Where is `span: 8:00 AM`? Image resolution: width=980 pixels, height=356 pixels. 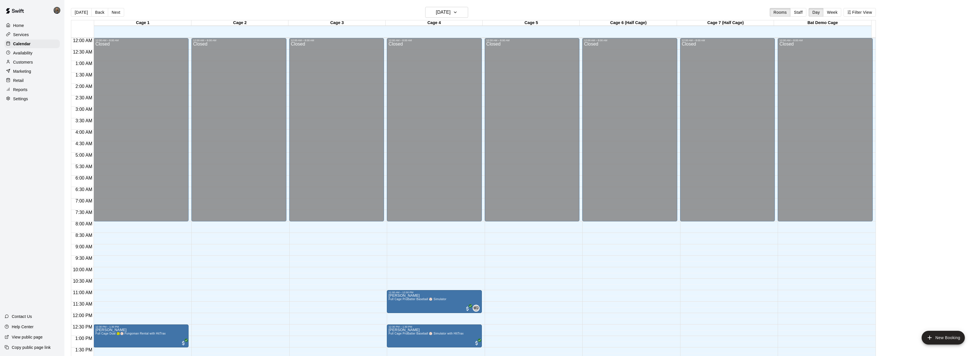
span: 8:00 AM is located at coordinates (84, 223).